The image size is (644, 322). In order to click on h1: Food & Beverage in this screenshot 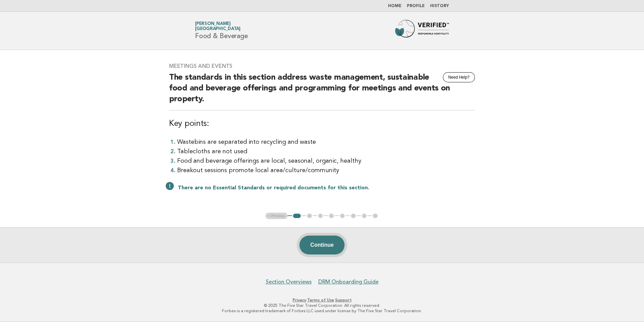, I will do `click(221, 31)`.